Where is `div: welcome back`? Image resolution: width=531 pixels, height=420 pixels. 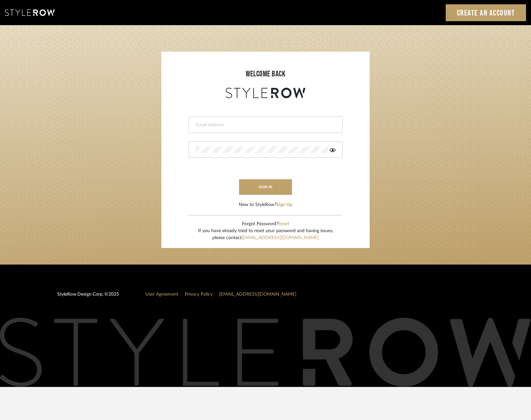
div: welcome back is located at coordinates (265, 74).